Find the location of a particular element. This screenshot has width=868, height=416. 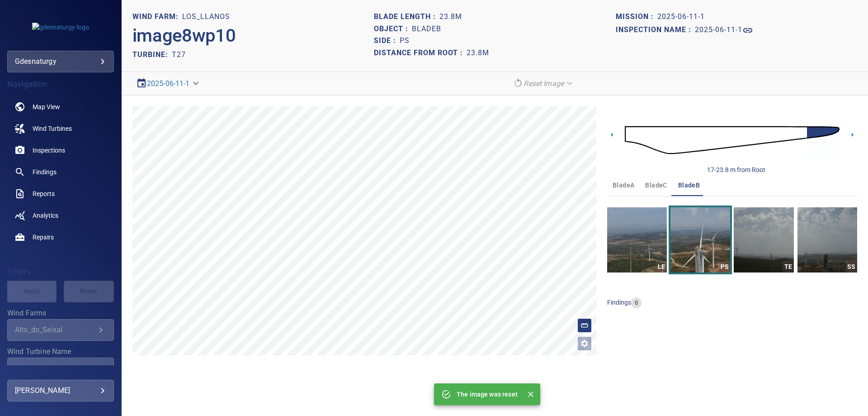

img: d is located at coordinates (732, 139).